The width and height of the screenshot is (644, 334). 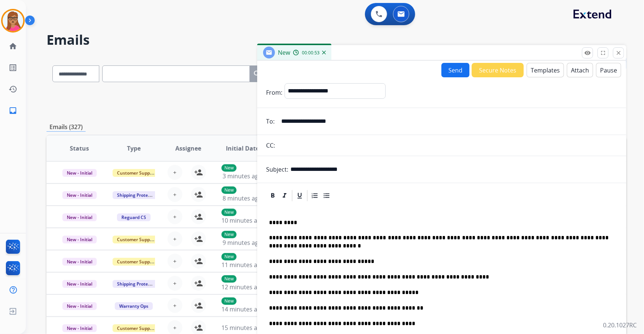 What do you see at coordinates (243, 309) in the screenshot?
I see `span: 14 minutes ago` at bounding box center [243, 309].